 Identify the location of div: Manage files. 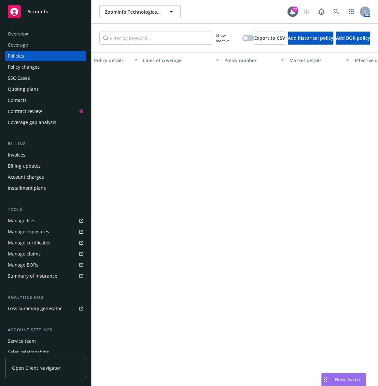
(22, 221).